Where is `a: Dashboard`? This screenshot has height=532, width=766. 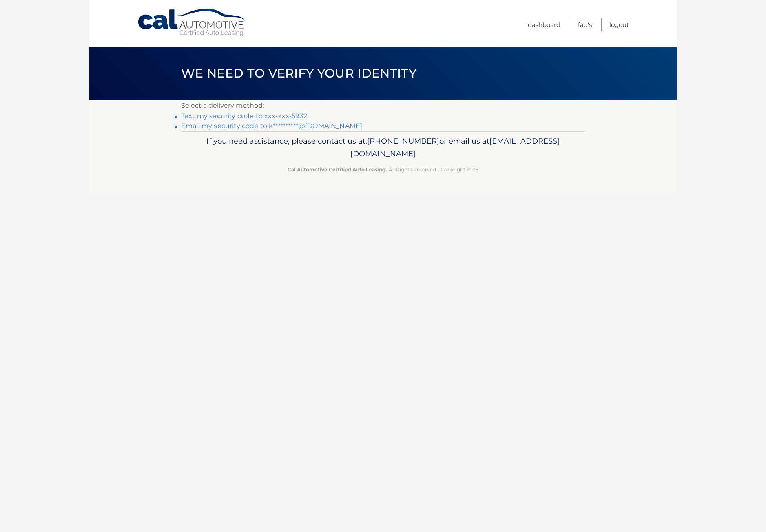 a: Dashboard is located at coordinates (544, 24).